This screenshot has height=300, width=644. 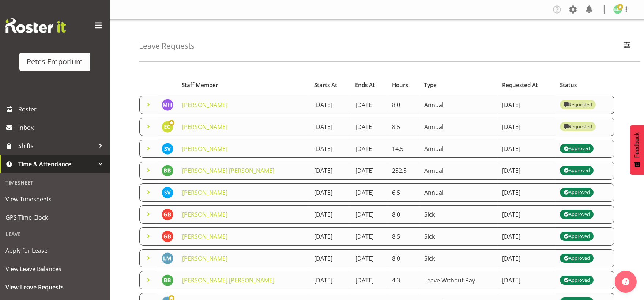 I want to click on h4: Leave Requests, so click(x=167, y=45).